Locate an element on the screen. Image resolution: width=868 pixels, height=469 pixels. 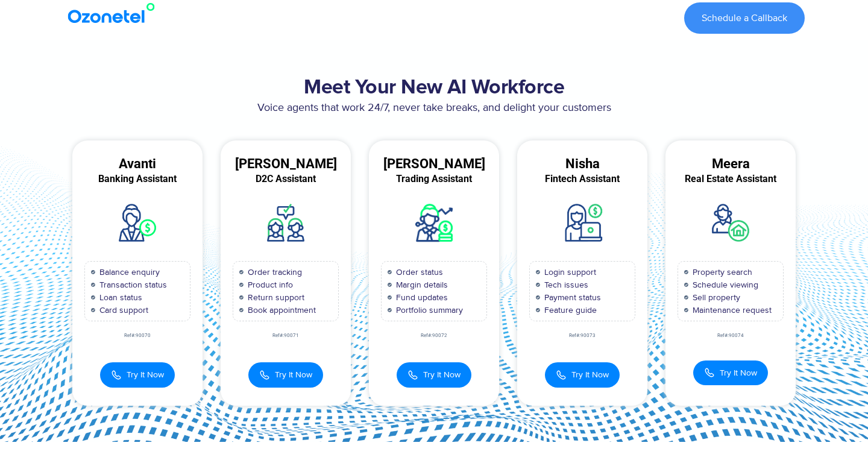
div: Ref#:90072 is located at coordinates (434, 336).